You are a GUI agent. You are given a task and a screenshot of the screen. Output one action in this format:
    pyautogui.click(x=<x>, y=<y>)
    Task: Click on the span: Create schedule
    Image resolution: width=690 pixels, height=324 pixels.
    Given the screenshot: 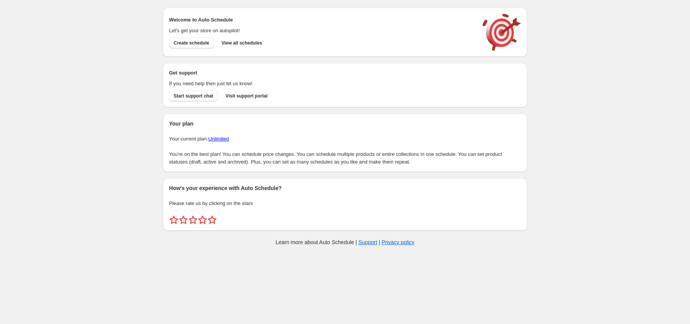 What is the action you would take?
    pyautogui.click(x=191, y=43)
    